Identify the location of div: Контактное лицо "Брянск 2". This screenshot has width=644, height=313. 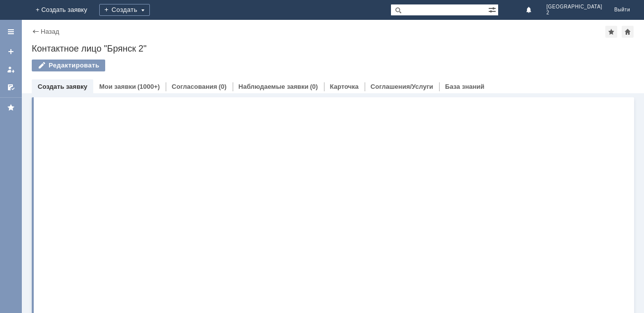
(333, 49).